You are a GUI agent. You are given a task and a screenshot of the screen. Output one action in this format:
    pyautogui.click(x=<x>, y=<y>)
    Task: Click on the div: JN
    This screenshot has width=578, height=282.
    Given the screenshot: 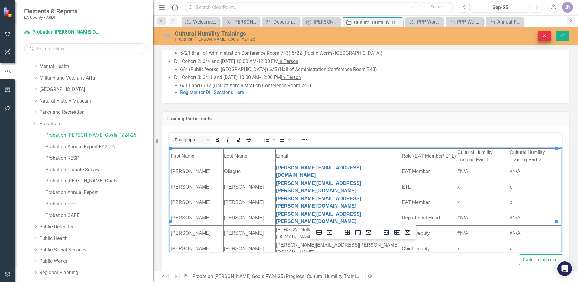 What is the action you would take?
    pyautogui.click(x=568, y=7)
    